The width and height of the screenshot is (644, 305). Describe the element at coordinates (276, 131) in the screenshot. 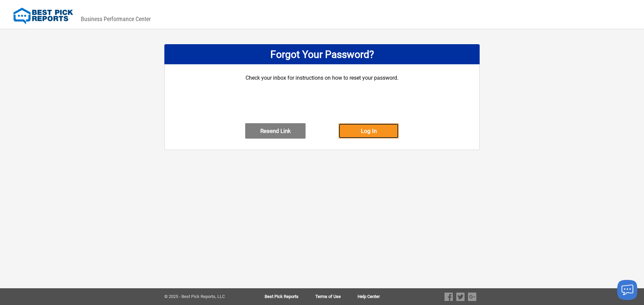

I see `button: Resend Link` at that location.